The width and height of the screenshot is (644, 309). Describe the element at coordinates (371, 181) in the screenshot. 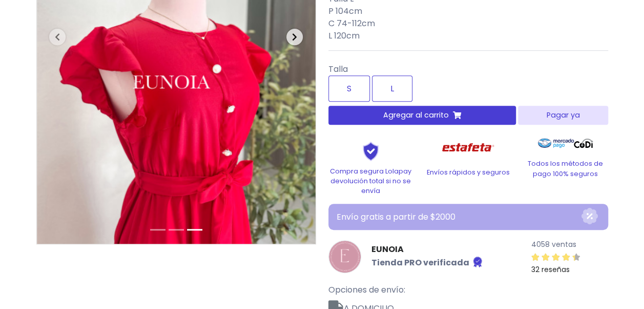

I see `p: Compra segura Lolapay devolución total si no se envía` at that location.